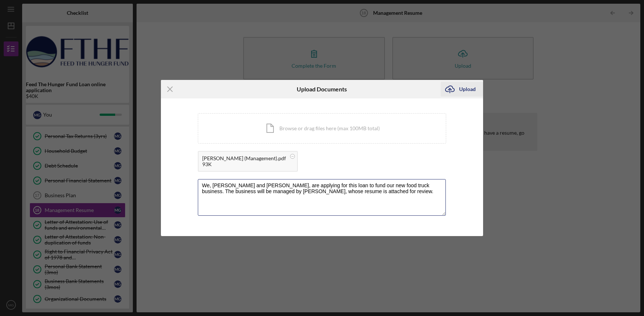 The height and width of the screenshot is (316, 644). What do you see at coordinates (462, 89) in the screenshot?
I see `button: Upload` at bounding box center [462, 89].